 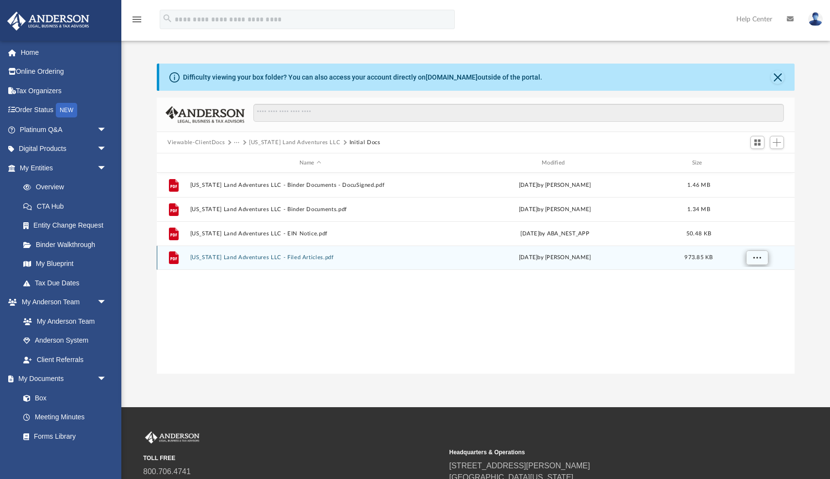 What do you see at coordinates (62, 379) in the screenshot?
I see `a: My Documentsarrow_drop_down` at bounding box center [62, 379].